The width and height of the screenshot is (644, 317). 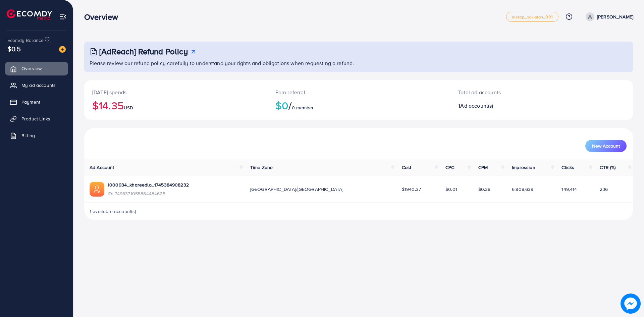 I want to click on span: Ad account(s), so click(x=476, y=105).